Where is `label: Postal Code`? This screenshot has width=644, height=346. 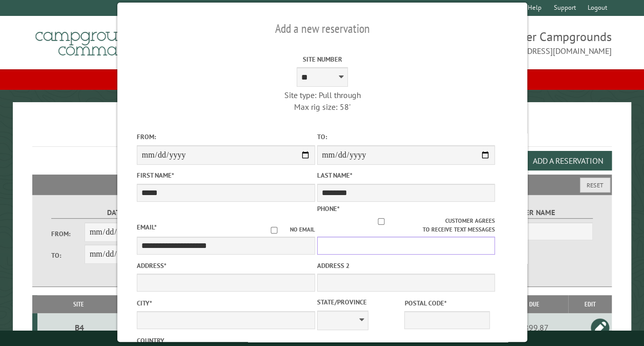
label: Postal Code is located at coordinates (447, 303).